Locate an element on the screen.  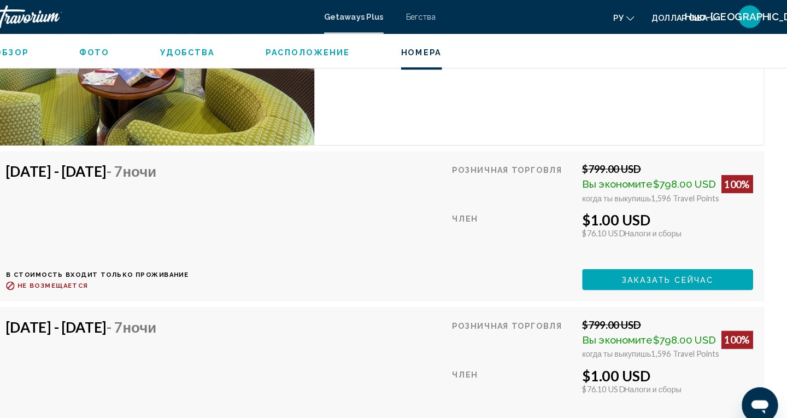
font: доллар США is located at coordinates (683, 17).